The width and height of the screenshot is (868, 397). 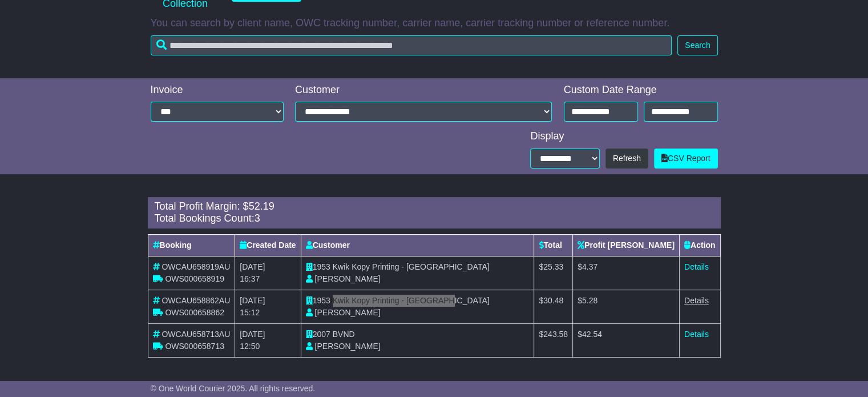 I want to click on div: Customer, so click(x=424, y=90).